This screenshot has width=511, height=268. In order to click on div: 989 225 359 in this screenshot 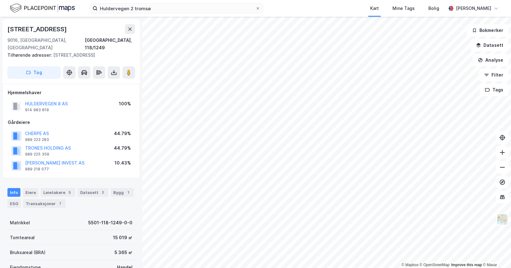, I will do `click(37, 154)`.